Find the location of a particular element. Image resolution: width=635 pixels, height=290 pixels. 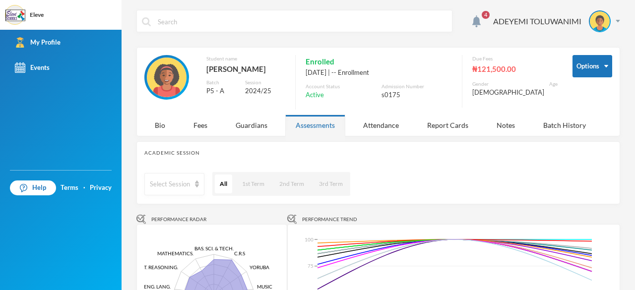

button: 2nd Term is located at coordinates (292, 184).